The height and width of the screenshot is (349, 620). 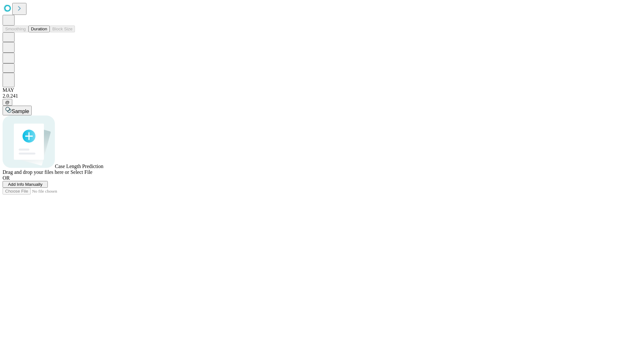 I want to click on div: 2.0.241, so click(x=310, y=96).